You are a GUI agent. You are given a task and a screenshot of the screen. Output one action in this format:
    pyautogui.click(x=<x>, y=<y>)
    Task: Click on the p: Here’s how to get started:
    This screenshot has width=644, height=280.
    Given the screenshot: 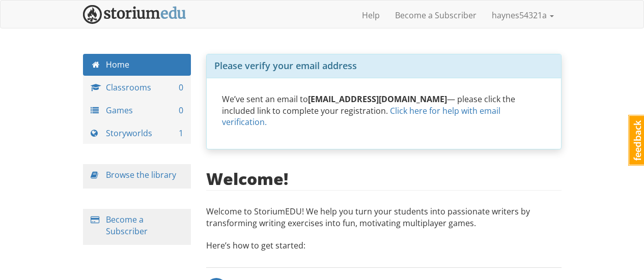 What is the action you would take?
    pyautogui.click(x=384, y=251)
    